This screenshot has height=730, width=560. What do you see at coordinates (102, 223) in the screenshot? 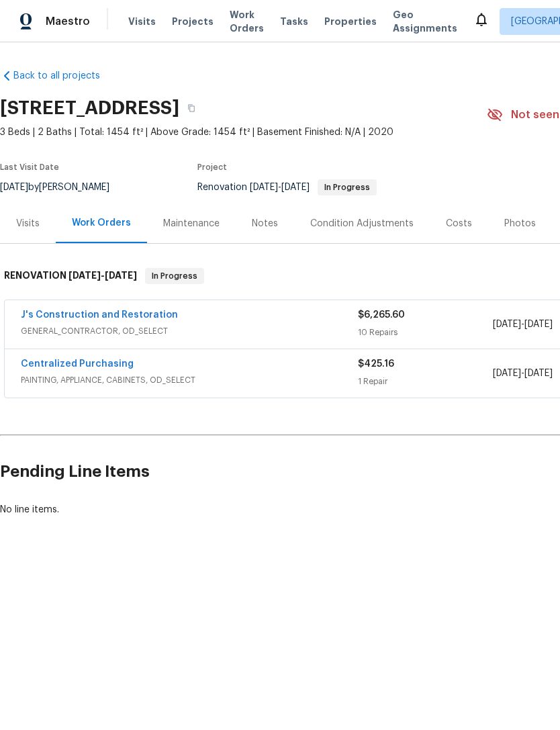
I see `div: Work Orders` at bounding box center [102, 223].